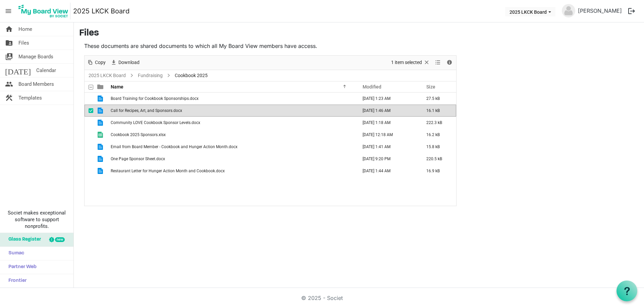 This screenshot has height=308, width=644. What do you see at coordinates (322, 298) in the screenshot?
I see `a: © 2025 - Societ` at bounding box center [322, 298].